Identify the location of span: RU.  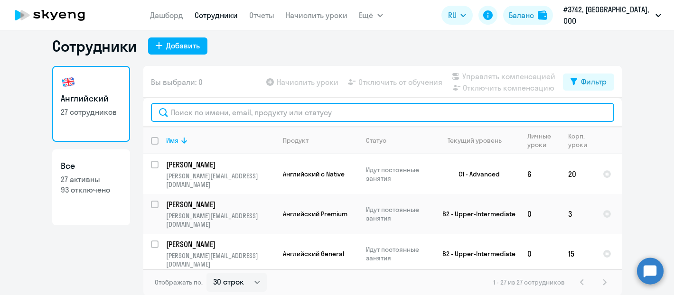
(452, 15).